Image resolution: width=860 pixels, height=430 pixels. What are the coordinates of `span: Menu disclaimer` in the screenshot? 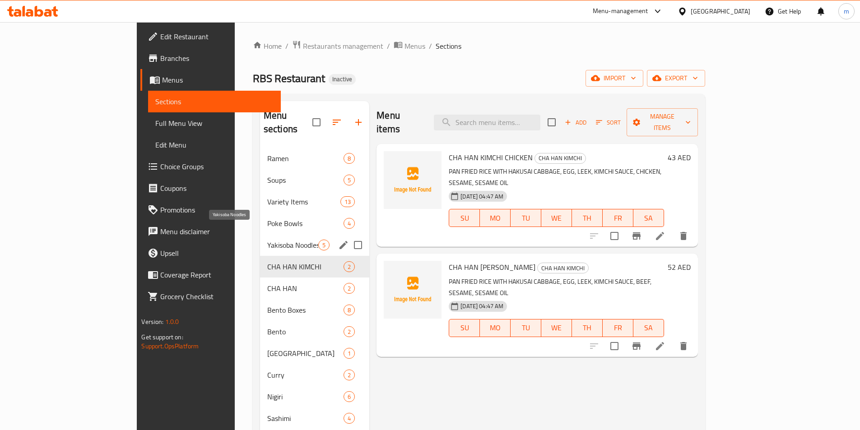 It's located at (217, 232).